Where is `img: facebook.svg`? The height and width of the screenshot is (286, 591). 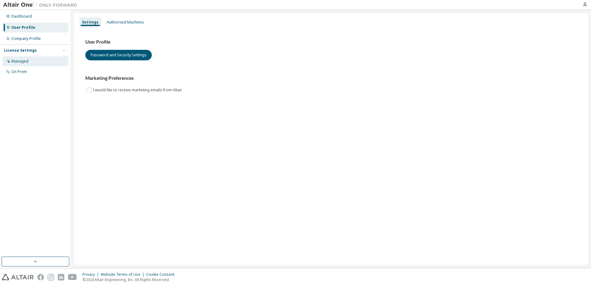
img: facebook.svg is located at coordinates (41, 277).